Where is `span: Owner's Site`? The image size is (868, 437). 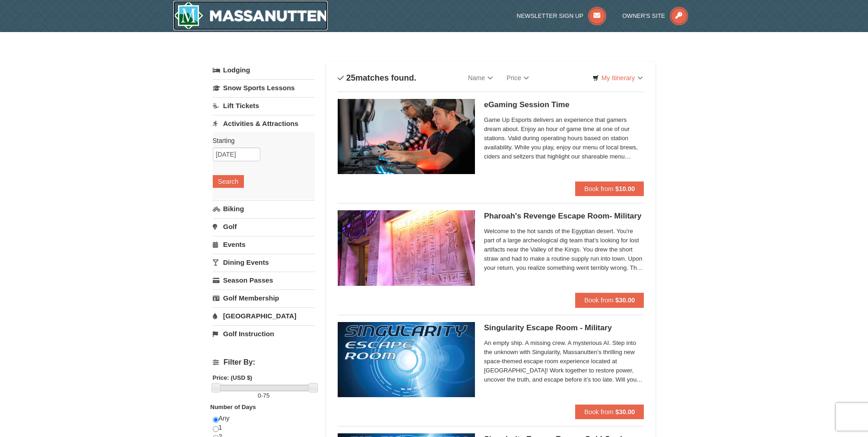 span: Owner's Site is located at coordinates (644, 16).